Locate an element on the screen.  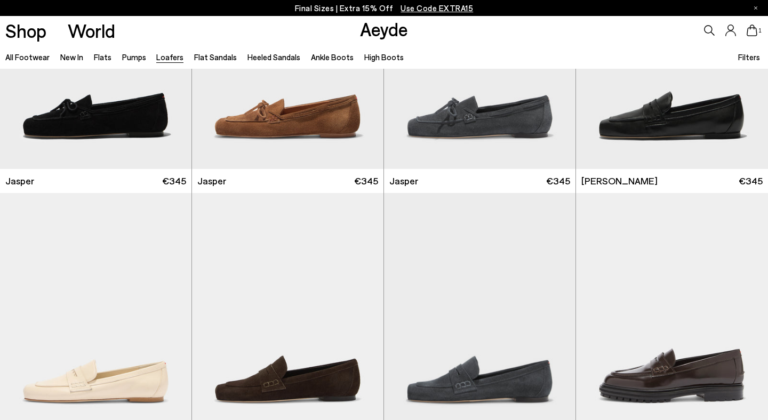
a: Flat Sandals is located at coordinates (215, 57).